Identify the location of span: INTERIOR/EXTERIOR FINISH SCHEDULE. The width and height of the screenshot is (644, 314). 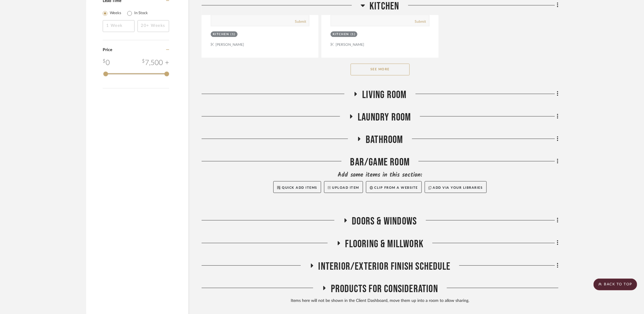
(385, 267).